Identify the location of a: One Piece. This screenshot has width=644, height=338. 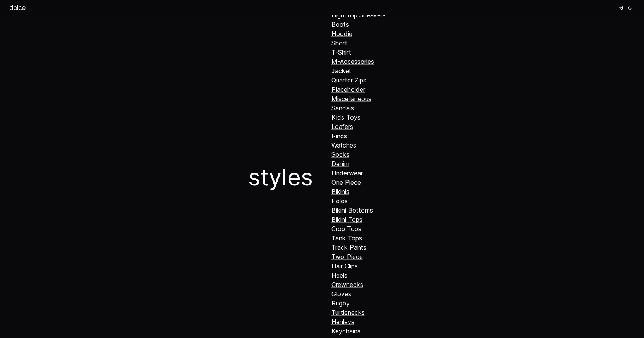
(346, 183).